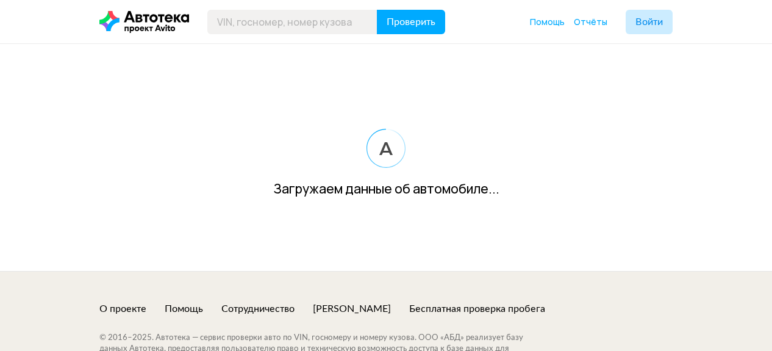 This screenshot has height=351, width=772. Describe the element at coordinates (590, 22) in the screenshot. I see `a: Отчёты` at that location.